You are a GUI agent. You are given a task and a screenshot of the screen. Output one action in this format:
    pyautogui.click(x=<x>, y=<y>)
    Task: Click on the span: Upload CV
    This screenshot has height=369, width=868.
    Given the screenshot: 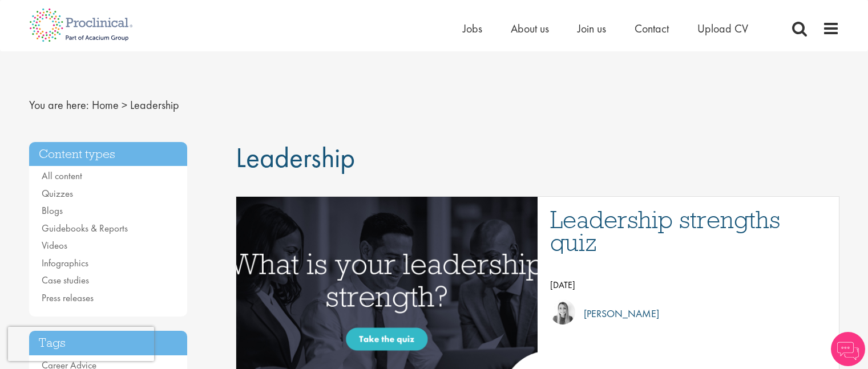 What is the action you would take?
    pyautogui.click(x=722, y=29)
    